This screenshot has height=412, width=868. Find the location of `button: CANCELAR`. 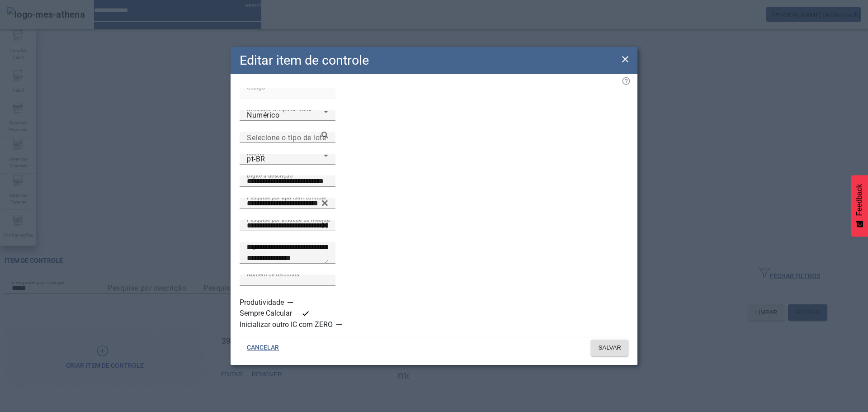

button: CANCELAR is located at coordinates (263, 348).